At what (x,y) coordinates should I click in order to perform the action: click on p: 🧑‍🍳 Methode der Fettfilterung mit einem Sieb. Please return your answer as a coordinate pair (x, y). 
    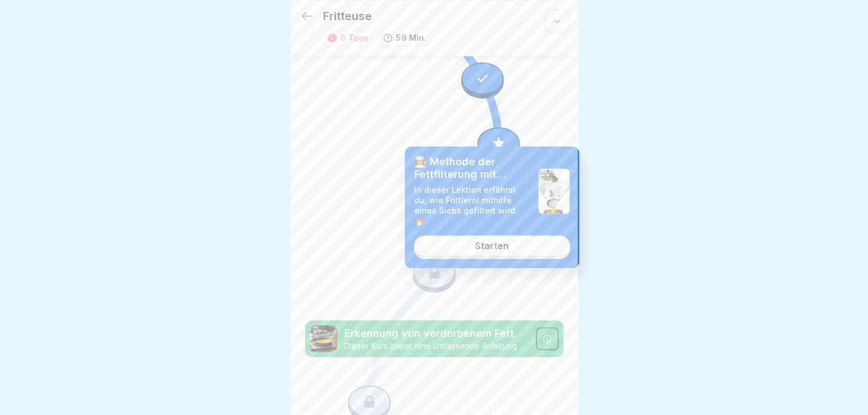
    Looking at the image, I should click on (472, 167).